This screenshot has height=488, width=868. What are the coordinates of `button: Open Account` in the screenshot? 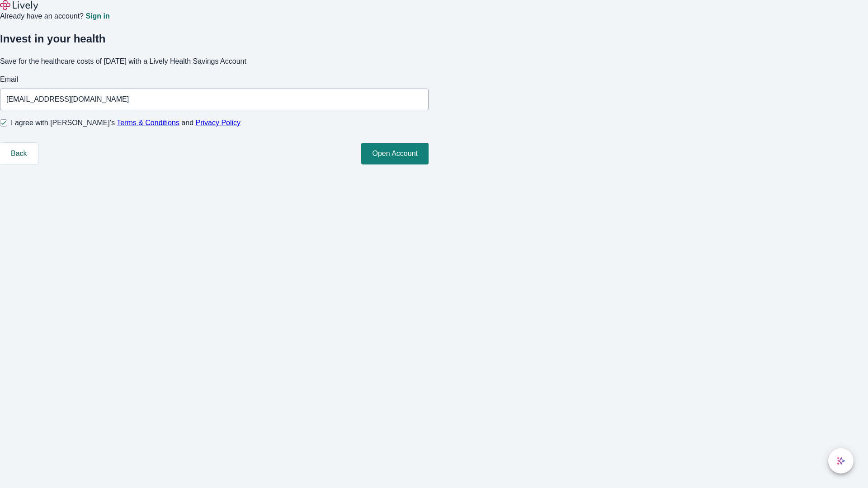 It's located at (395, 154).